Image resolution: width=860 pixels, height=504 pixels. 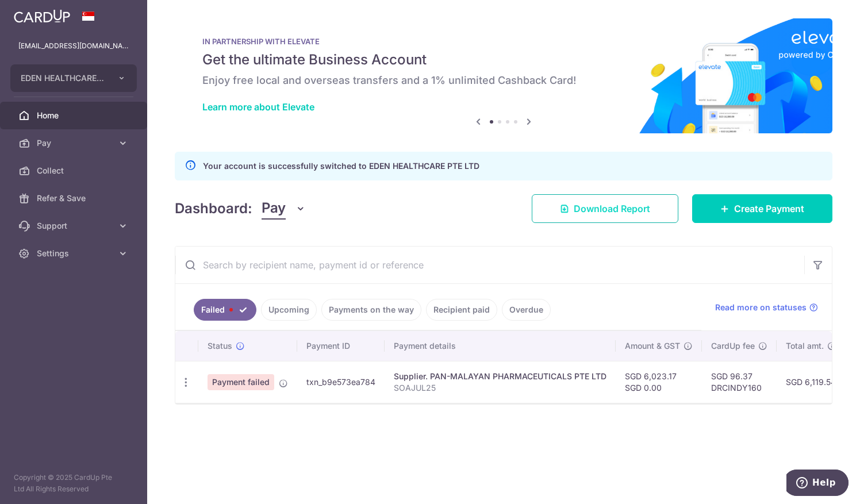 What do you see at coordinates (341, 382) in the screenshot?
I see `td: txn_b9e573ea784` at bounding box center [341, 382].